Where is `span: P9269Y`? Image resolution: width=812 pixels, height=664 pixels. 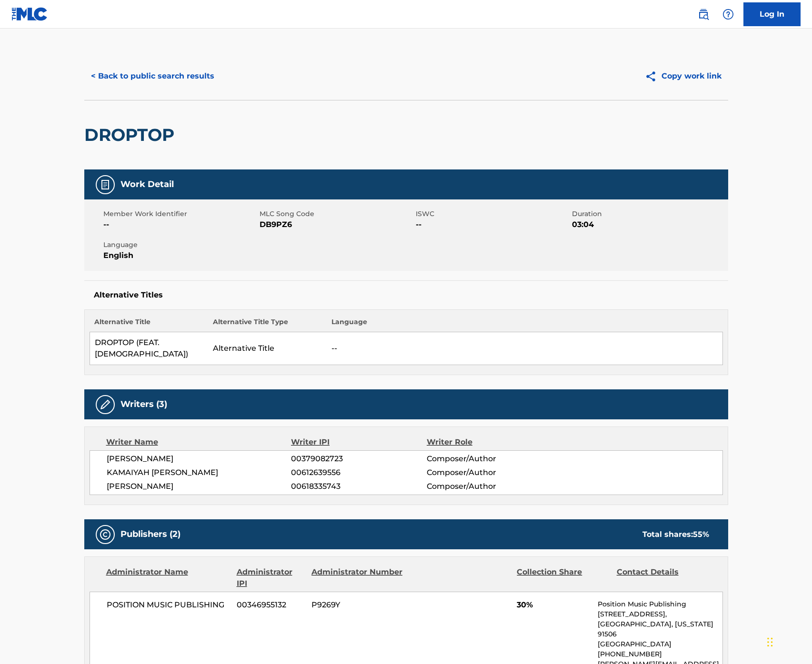 span: P9269Y is located at coordinates (357, 605).